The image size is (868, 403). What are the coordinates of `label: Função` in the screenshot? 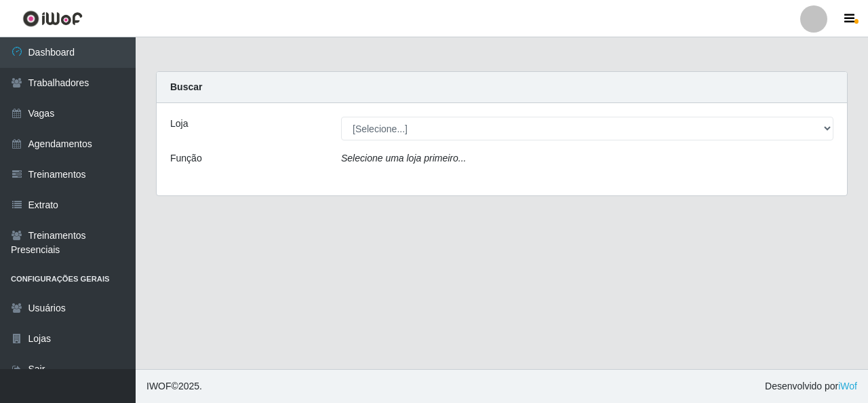 It's located at (186, 158).